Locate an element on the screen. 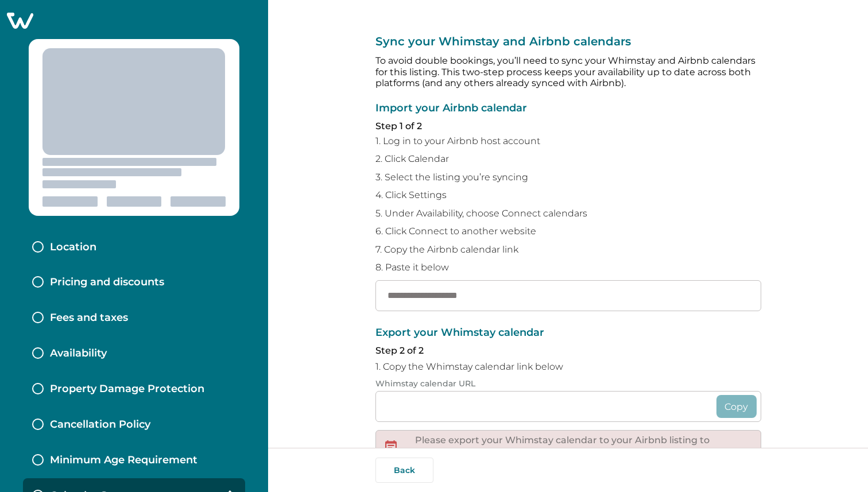 This screenshot has height=492, width=868. p: Pricing and discounts is located at coordinates (107, 282).